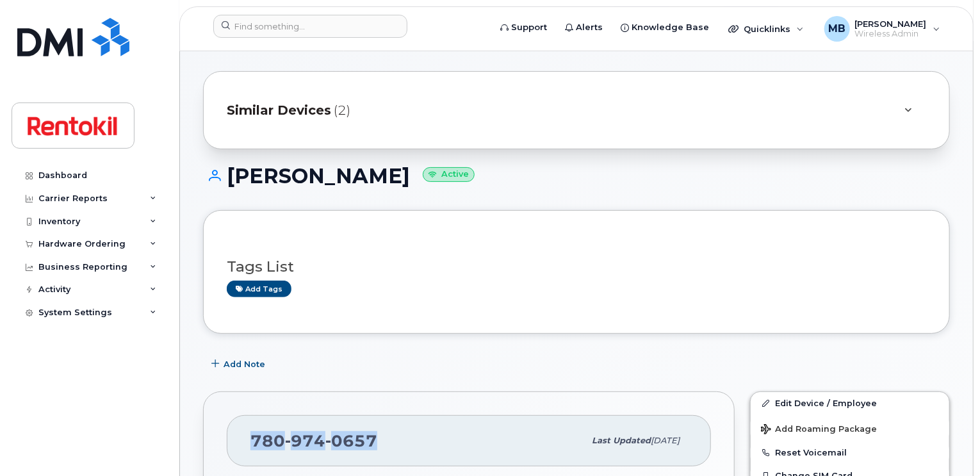 The height and width of the screenshot is (476, 980). I want to click on a: Add tags, so click(259, 289).